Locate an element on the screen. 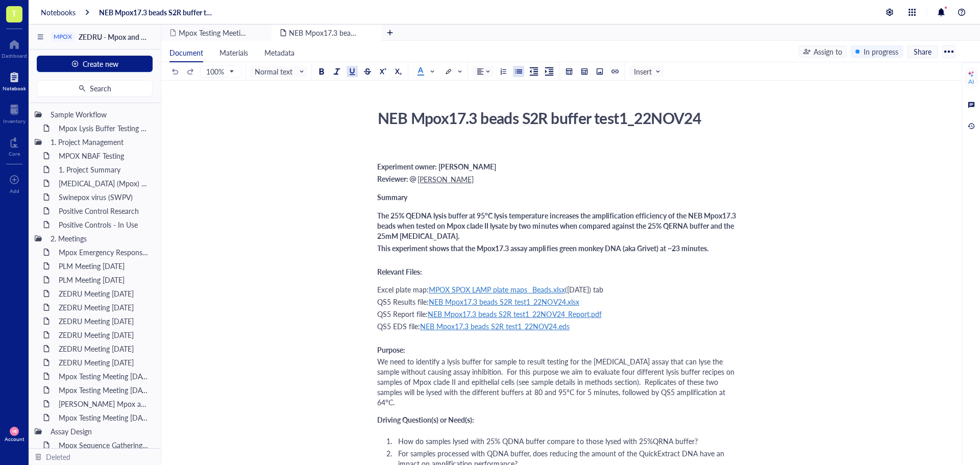 The height and width of the screenshot is (465, 980). div: Notebooks is located at coordinates (58, 12).